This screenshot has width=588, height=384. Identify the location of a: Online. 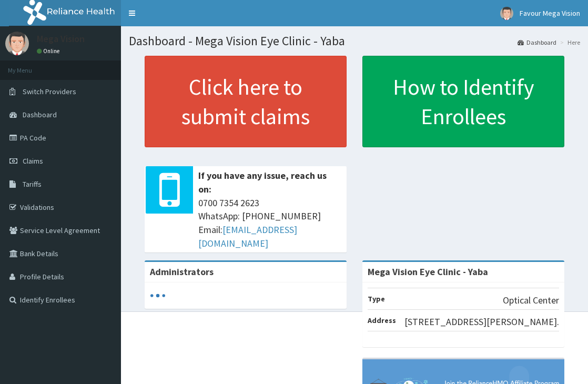
(50, 51).